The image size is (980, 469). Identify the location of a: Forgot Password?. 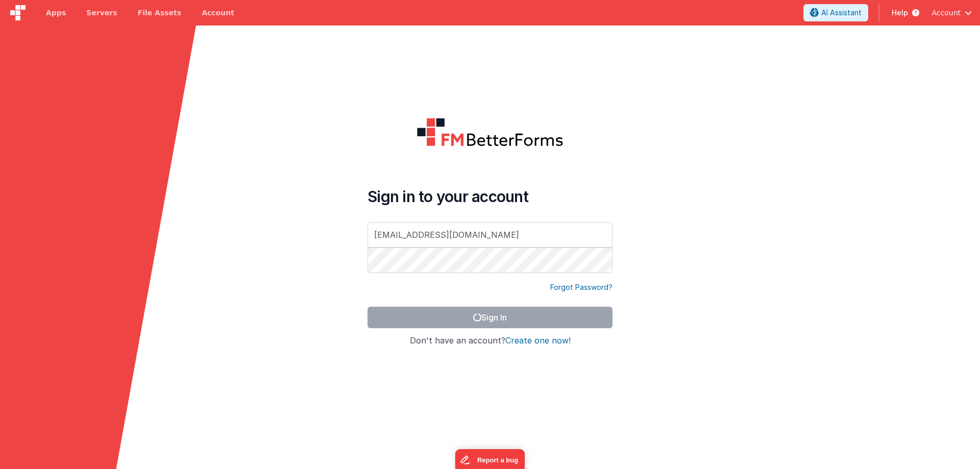
(581, 287).